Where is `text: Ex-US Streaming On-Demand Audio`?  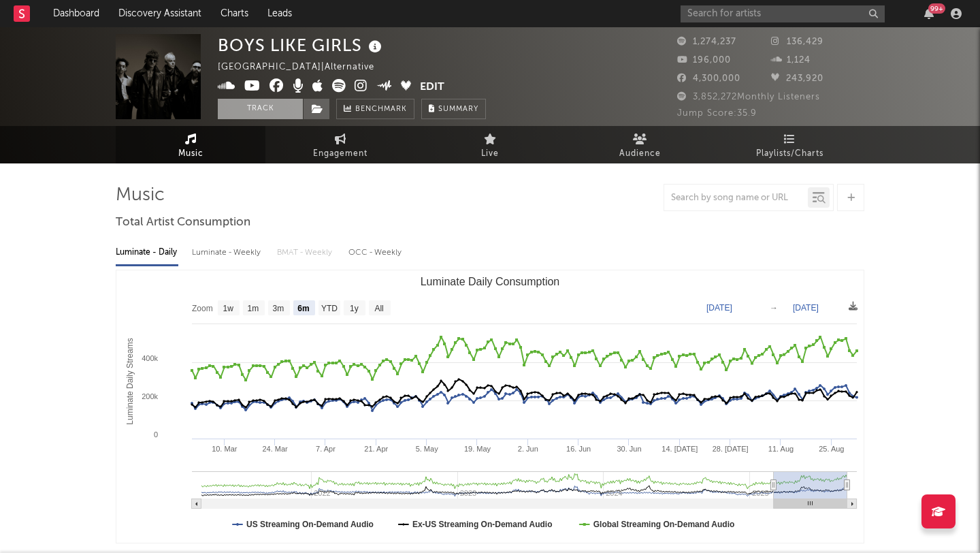 text: Ex-US Streaming On-Demand Audio is located at coordinates (483, 524).